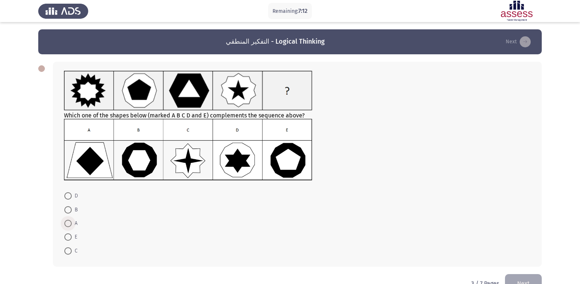  Describe the element at coordinates (75, 251) in the screenshot. I see `span: C` at that location.